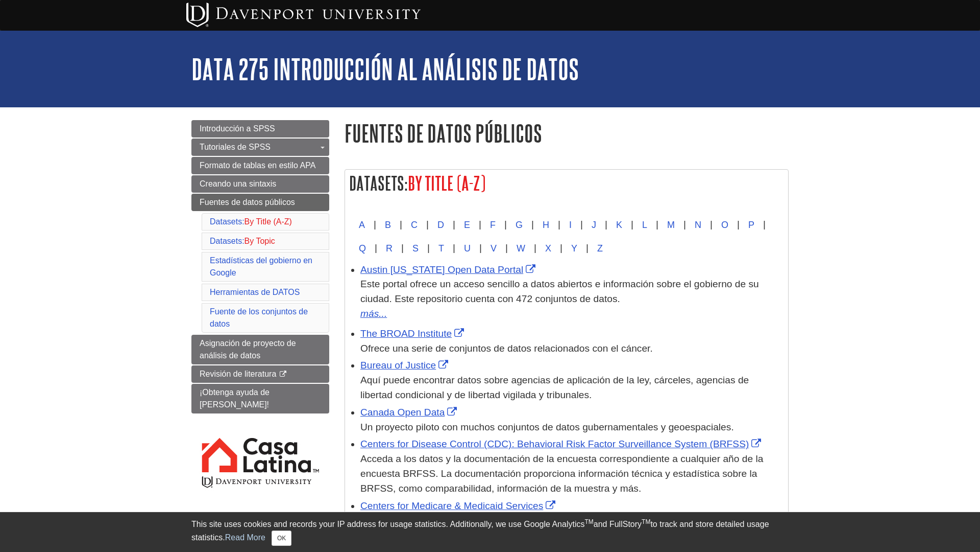 The height and width of the screenshot is (552, 980). What do you see at coordinates (260, 374) in the screenshot?
I see `a: Revisión de literatura` at bounding box center [260, 374].